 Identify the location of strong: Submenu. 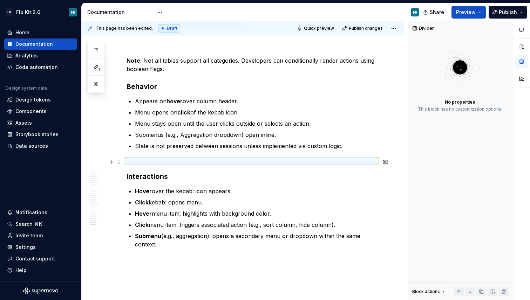
(148, 236).